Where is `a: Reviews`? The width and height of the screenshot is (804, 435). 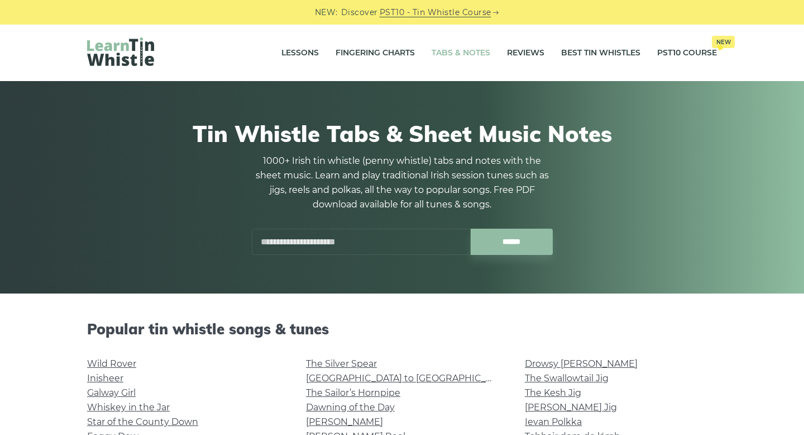
a: Reviews is located at coordinates (526, 53).